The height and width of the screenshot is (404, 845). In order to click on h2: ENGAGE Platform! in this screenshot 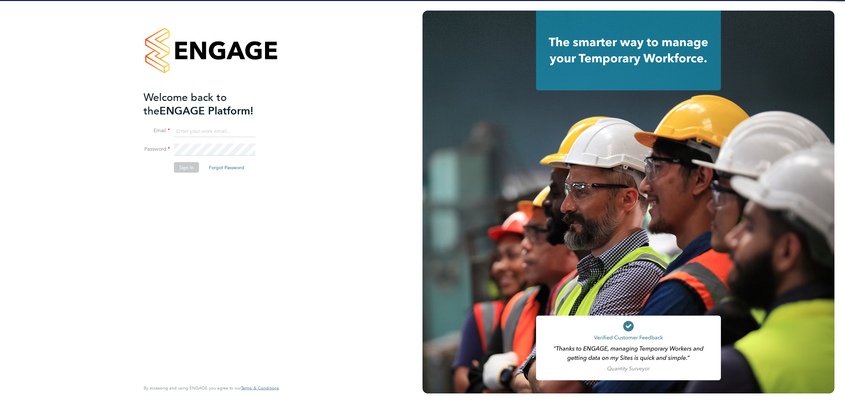, I will do `click(208, 104)`.